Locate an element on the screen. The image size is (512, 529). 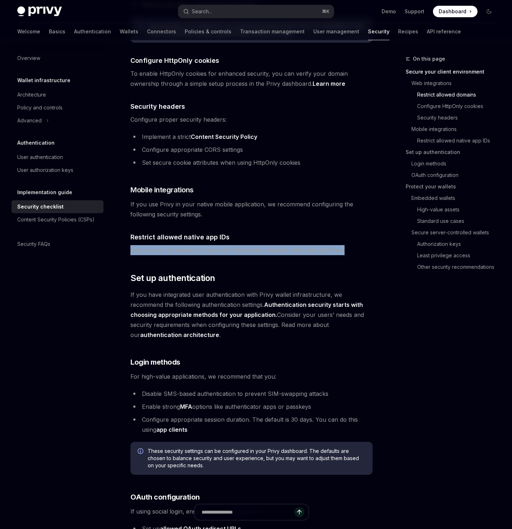
span: Dashboard is located at coordinates (452, 11).